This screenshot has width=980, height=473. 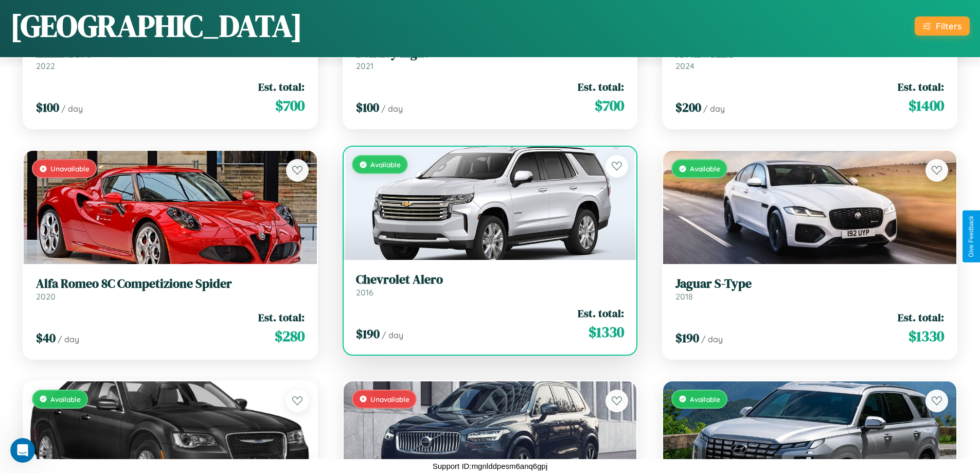 I want to click on a: Alfa Romeo 8C Competizione Spider2020, so click(x=171, y=289).